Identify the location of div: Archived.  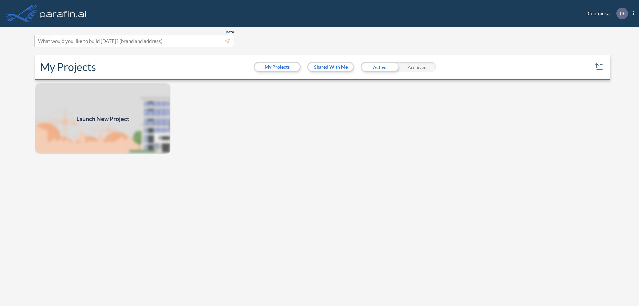
(417, 67).